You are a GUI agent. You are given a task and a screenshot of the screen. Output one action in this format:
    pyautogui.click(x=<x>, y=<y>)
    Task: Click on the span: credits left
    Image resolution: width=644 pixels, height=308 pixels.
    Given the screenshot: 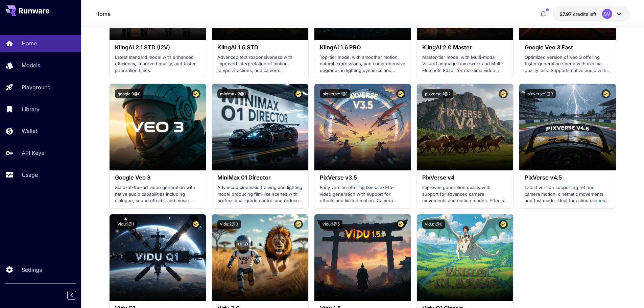 What is the action you would take?
    pyautogui.click(x=585, y=14)
    